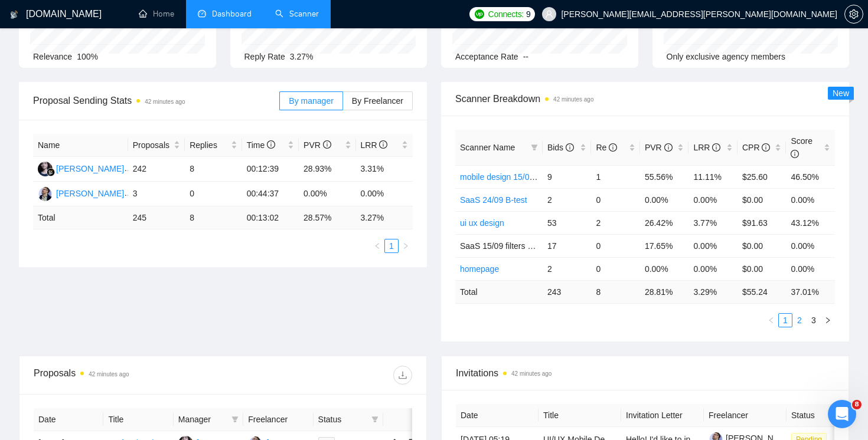  What do you see at coordinates (311, 101) in the screenshot?
I see `span: By manager` at bounding box center [311, 101].